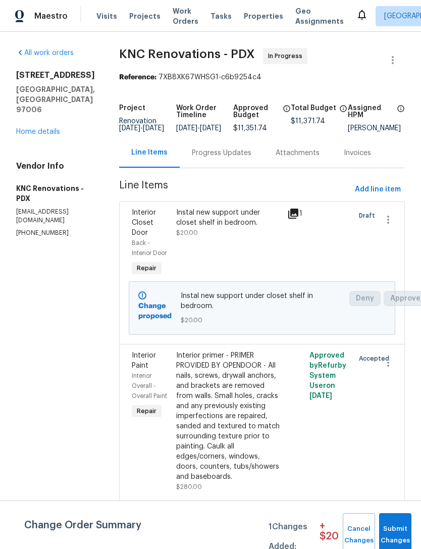  I want to click on div: Interior primer - PRIMER PROVIDED BY OPENDOOR - All nails, screws, drywall anchors, and brackets ..., so click(229, 416).